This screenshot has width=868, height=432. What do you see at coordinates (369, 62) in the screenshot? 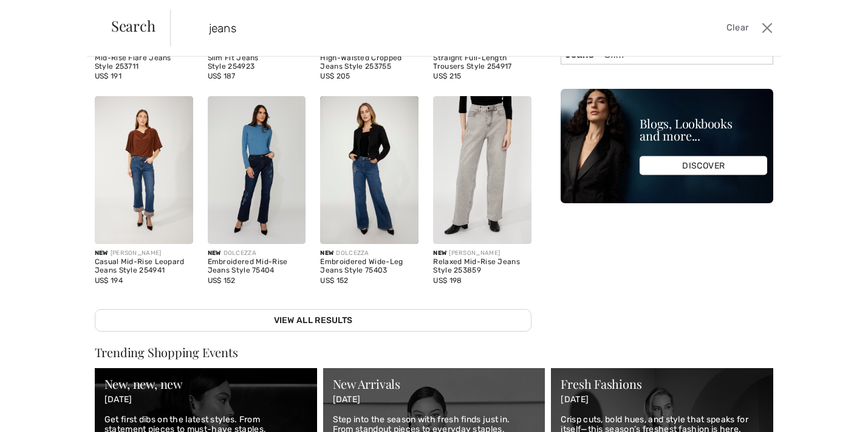
I see `div: High-Waisted Cropped Jeans Style 253755` at bounding box center [369, 62].